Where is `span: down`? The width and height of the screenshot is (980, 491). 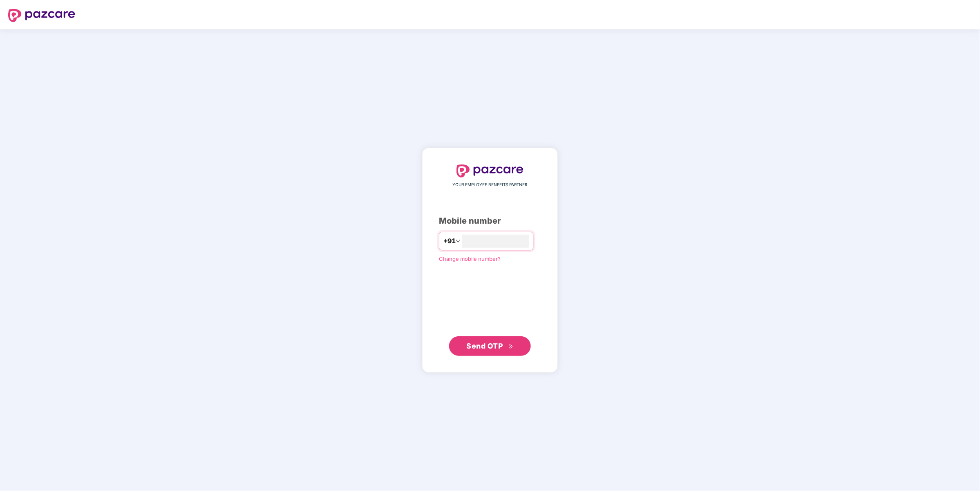
span: down is located at coordinates (458, 241).